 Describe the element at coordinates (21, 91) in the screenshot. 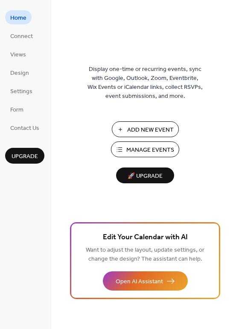

I see `a: Settings` at that location.